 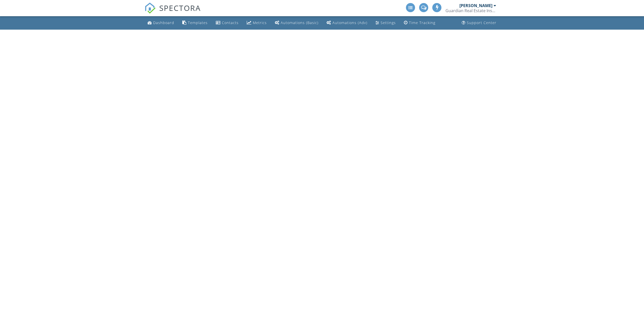 What do you see at coordinates (198, 23) in the screenshot?
I see `div: Templates` at bounding box center [198, 23].